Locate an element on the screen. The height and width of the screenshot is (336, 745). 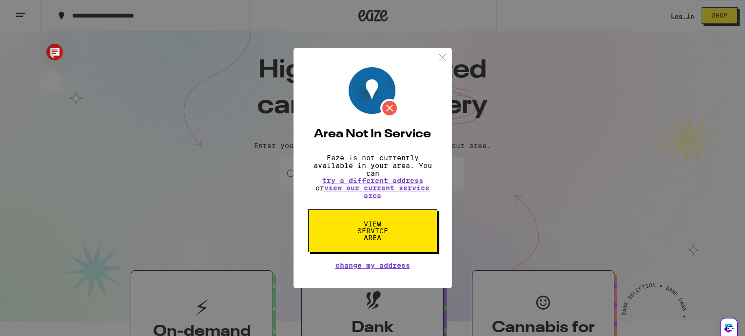
img: close.svg is located at coordinates (442, 57).